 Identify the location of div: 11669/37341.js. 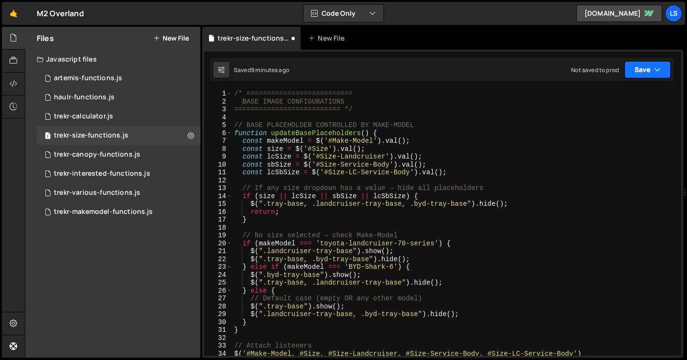
(118, 193).